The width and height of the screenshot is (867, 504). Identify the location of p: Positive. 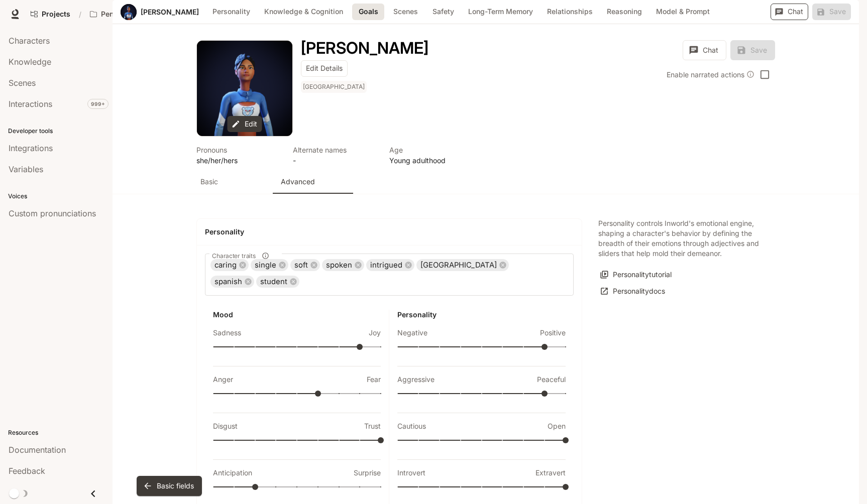
(553, 333).